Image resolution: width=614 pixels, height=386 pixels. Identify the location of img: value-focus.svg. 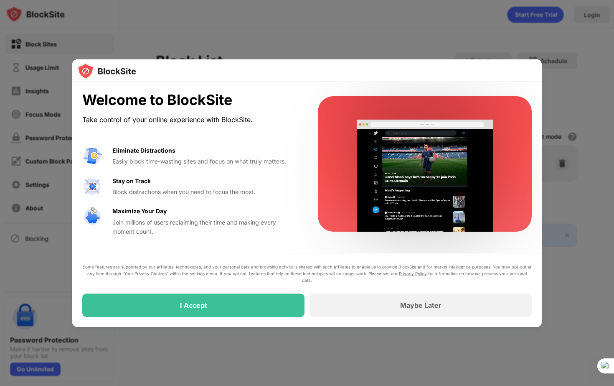
(92, 186).